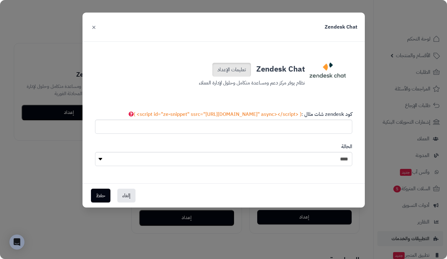  What do you see at coordinates (346, 146) in the screenshot?
I see `label: الحالة` at bounding box center [346, 146].